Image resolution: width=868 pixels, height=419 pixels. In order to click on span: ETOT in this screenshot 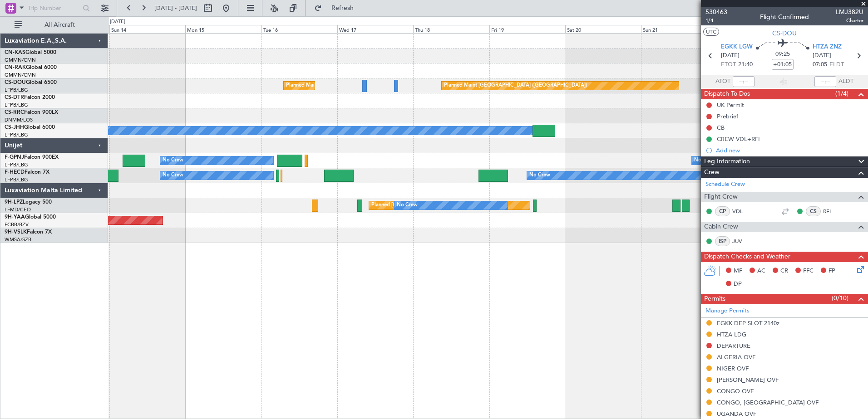, I will do `click(728, 65)`.